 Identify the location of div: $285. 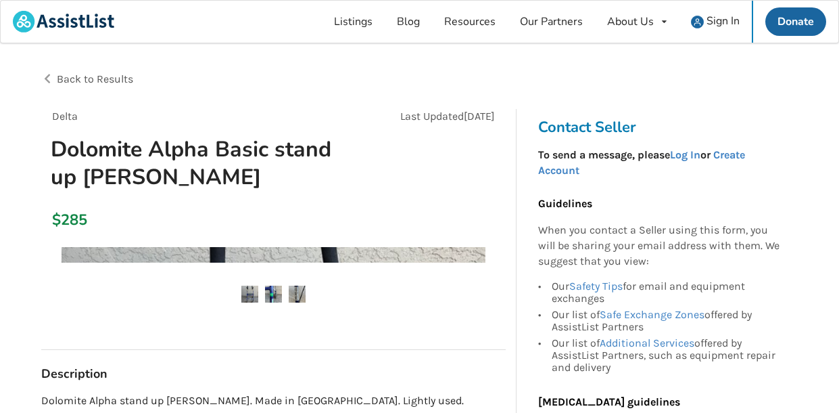
(55, 220).